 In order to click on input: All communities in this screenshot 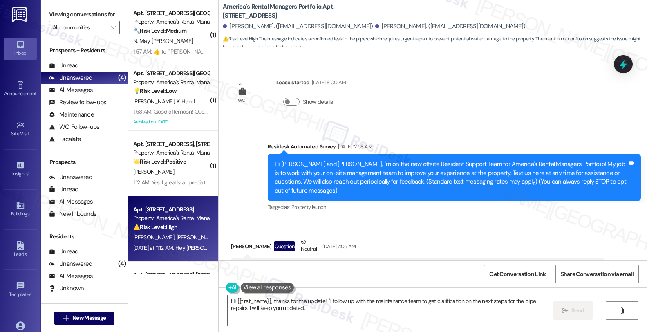, I will do `click(80, 27)`.